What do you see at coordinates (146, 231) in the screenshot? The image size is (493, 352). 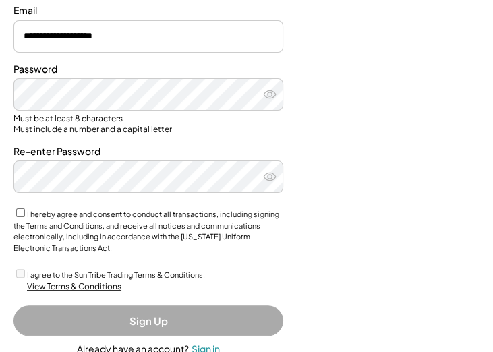 I see `label: I hereby agree and consent to conduct all transactions, including signing the Terms and Condition...` at bounding box center [146, 231].